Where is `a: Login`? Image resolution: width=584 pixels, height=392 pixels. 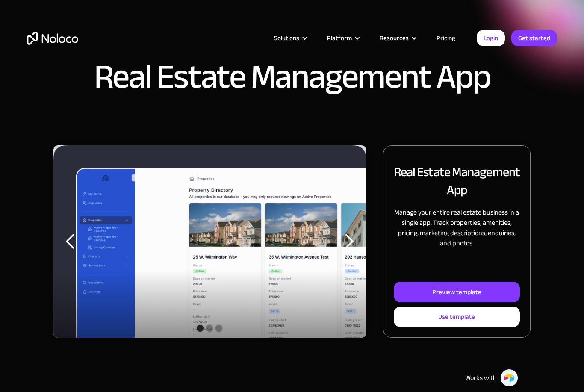
a: Login is located at coordinates (491, 38).